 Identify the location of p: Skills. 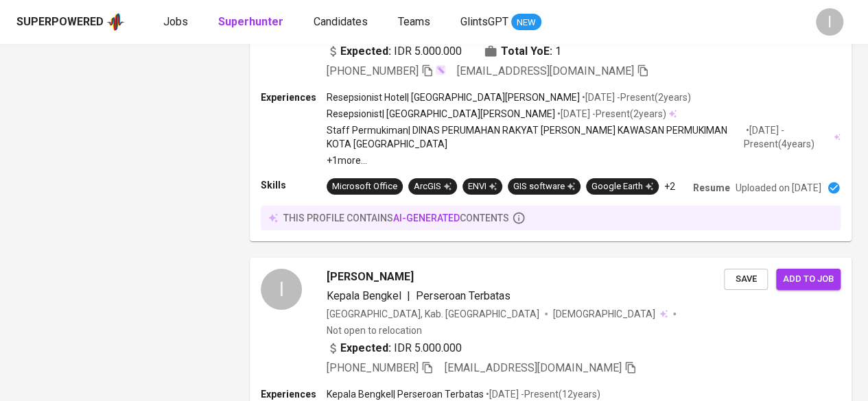
(294, 185).